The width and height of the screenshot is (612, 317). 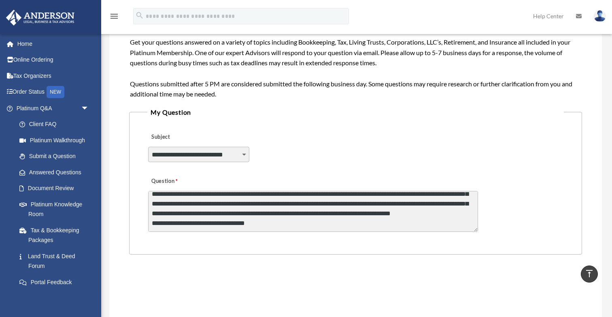 What do you see at coordinates (56, 282) in the screenshot?
I see `a: Portal Feedback` at bounding box center [56, 282].